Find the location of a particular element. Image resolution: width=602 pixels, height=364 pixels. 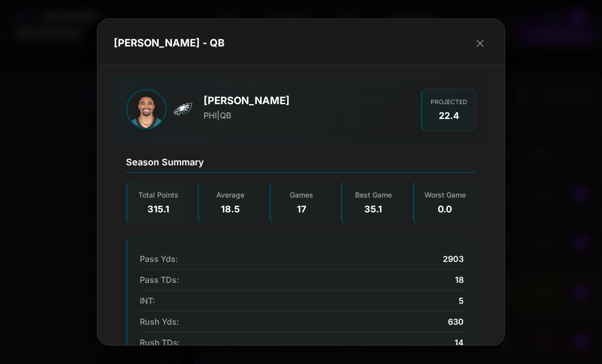

span: Worst Game is located at coordinates (445, 195).